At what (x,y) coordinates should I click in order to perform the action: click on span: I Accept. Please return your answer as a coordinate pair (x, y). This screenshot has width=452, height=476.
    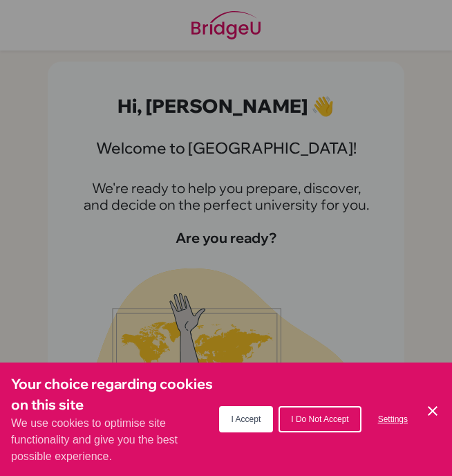
    Looking at the image, I should click on (247, 419).